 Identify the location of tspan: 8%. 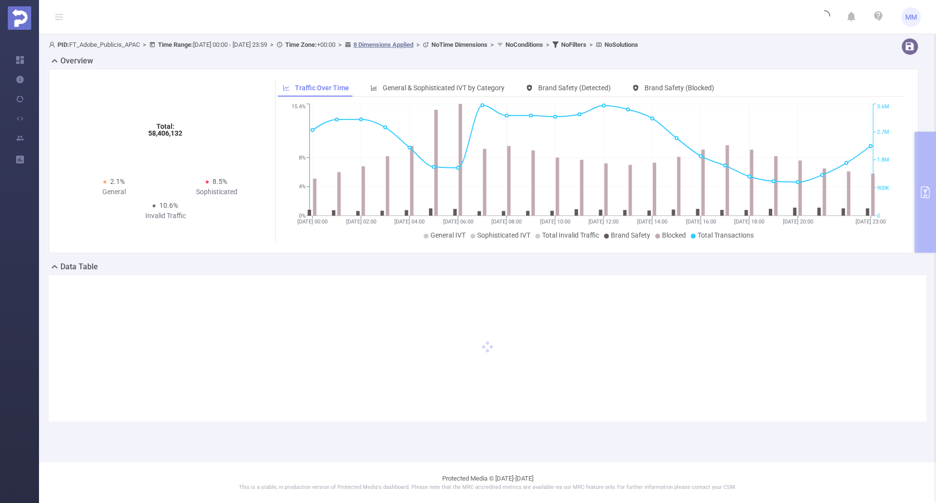
(302, 157).